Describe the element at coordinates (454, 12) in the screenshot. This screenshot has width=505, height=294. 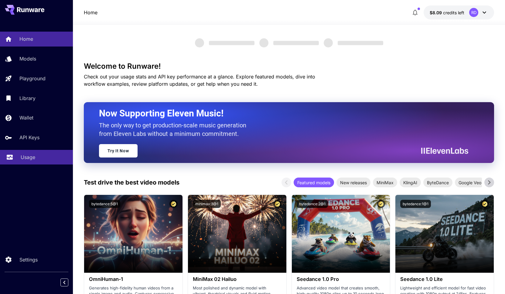
I see `span: credits left` at that location.